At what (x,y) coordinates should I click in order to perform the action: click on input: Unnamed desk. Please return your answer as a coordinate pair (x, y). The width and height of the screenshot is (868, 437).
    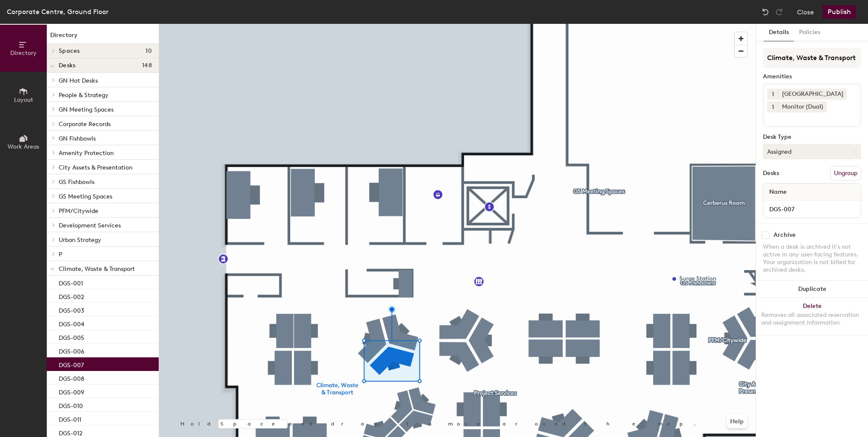
    Looking at the image, I should click on (812, 209).